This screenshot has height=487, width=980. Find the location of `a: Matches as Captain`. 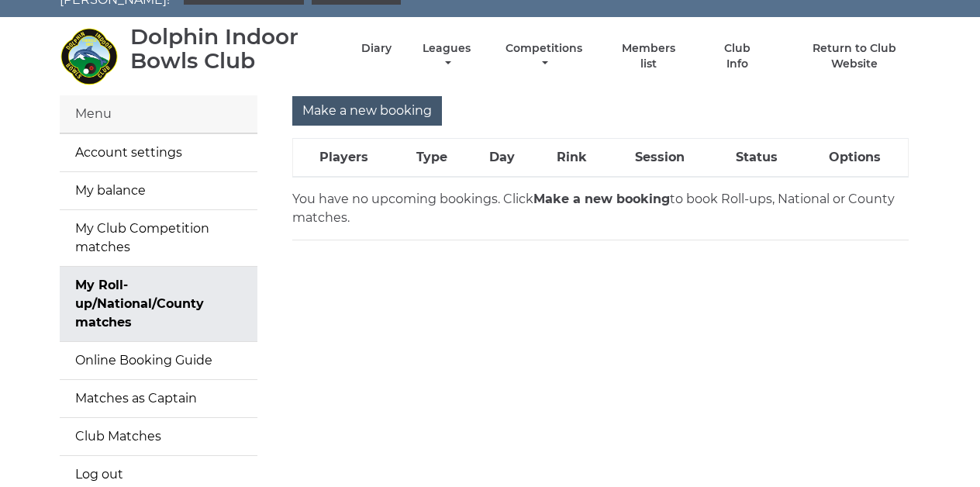

a: Matches as Captain is located at coordinates (158, 399).